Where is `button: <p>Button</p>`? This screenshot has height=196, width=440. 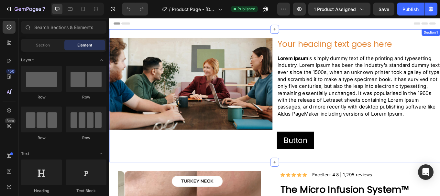
button: <p>Button</p> is located at coordinates (219, 144).